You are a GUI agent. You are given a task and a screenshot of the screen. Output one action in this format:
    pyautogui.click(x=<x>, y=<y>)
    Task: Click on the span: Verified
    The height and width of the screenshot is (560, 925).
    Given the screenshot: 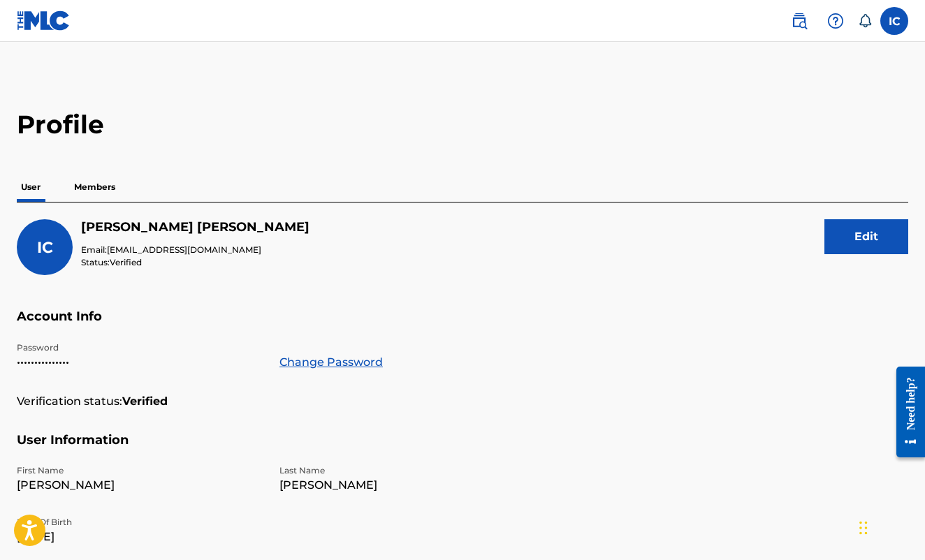 What is the action you would take?
    pyautogui.click(x=126, y=262)
    